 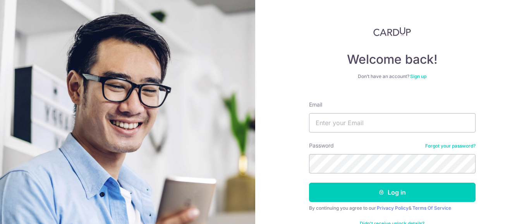 I want to click on button: Log in, so click(x=392, y=193).